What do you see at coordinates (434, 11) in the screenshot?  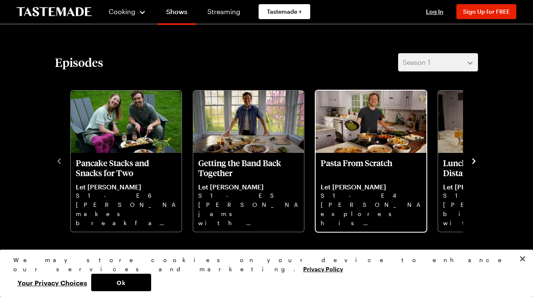 I see `span: Log In` at bounding box center [434, 11].